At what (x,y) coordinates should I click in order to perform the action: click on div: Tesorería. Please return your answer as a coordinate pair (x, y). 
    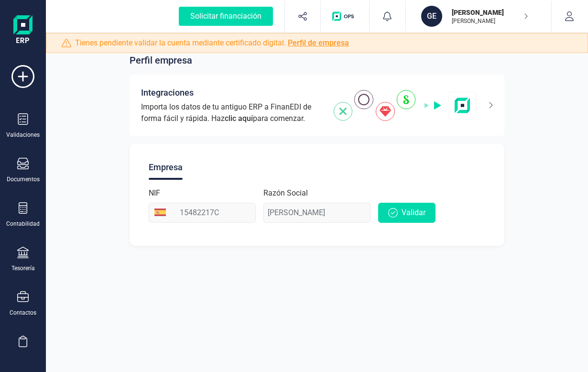
    Looking at the image, I should click on (23, 268).